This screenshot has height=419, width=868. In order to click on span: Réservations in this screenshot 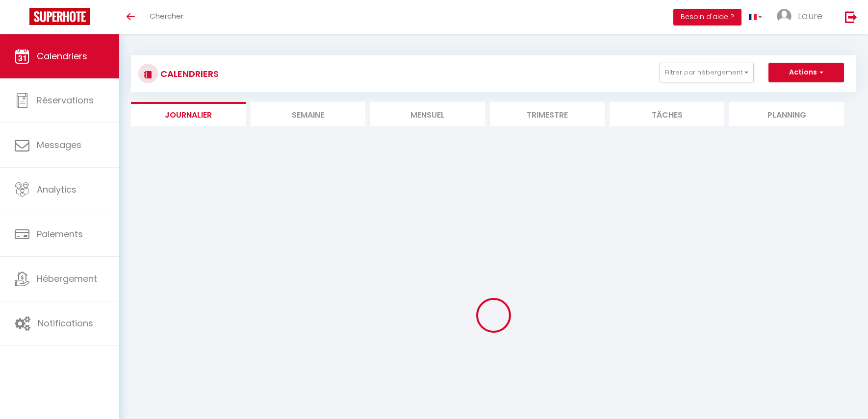, I will do `click(65, 100)`.